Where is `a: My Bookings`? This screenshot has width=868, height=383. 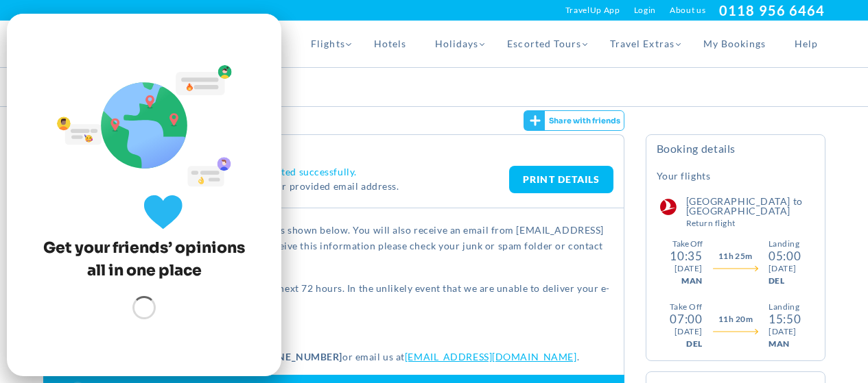 a: My Bookings is located at coordinates (735, 44).